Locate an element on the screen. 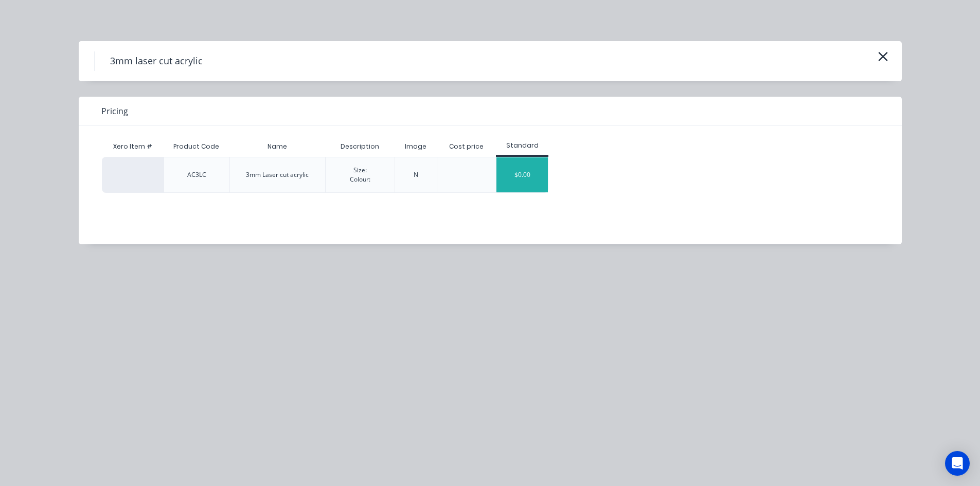 This screenshot has width=980, height=486. div: Cost price is located at coordinates (466, 147).